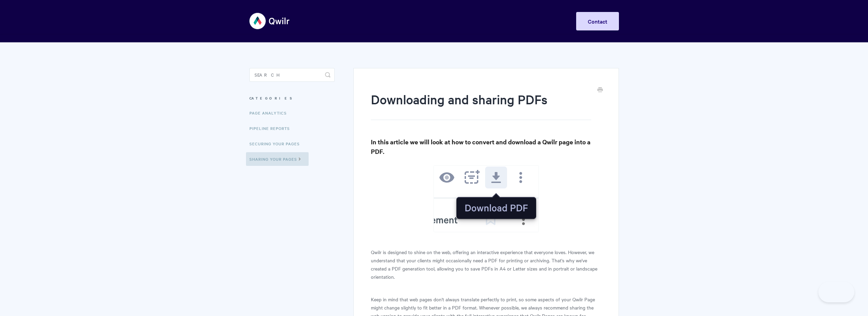 The width and height of the screenshot is (868, 316). I want to click on a: Print this Article, so click(600, 91).